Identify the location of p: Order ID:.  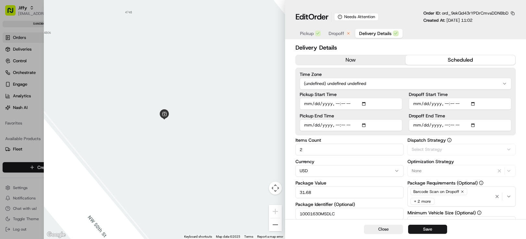
(466, 13).